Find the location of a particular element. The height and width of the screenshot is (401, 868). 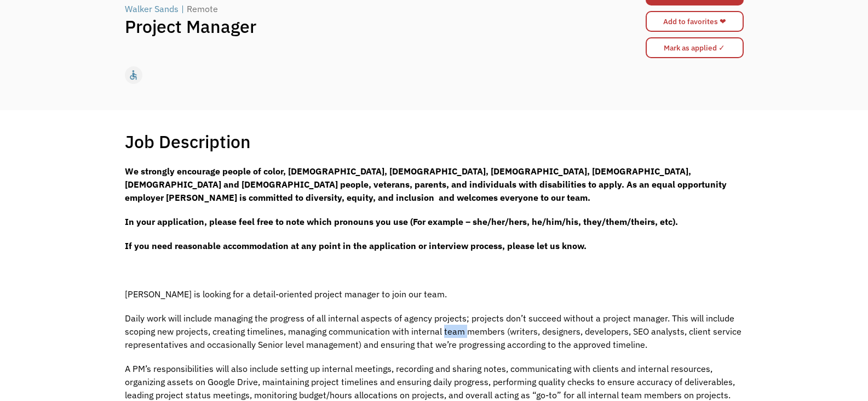

strong: In your application, please feel free to note which pronouns you use (For example – she/her/hers,... is located at coordinates (402, 221).